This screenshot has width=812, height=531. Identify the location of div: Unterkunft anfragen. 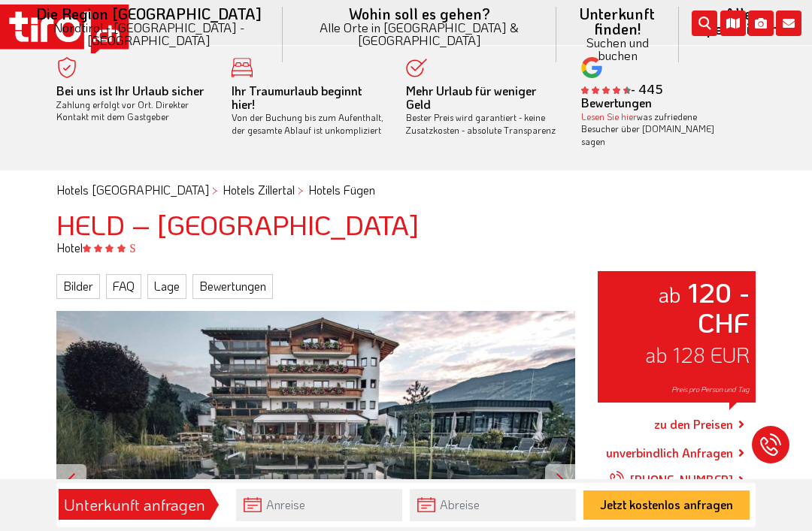
(134, 505).